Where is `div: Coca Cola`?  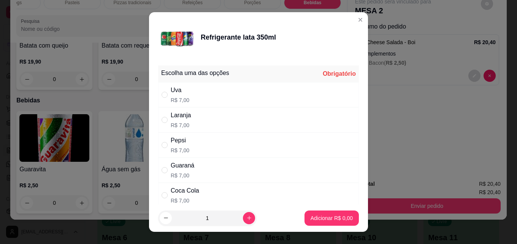 div: Coca Cola is located at coordinates (185, 191).